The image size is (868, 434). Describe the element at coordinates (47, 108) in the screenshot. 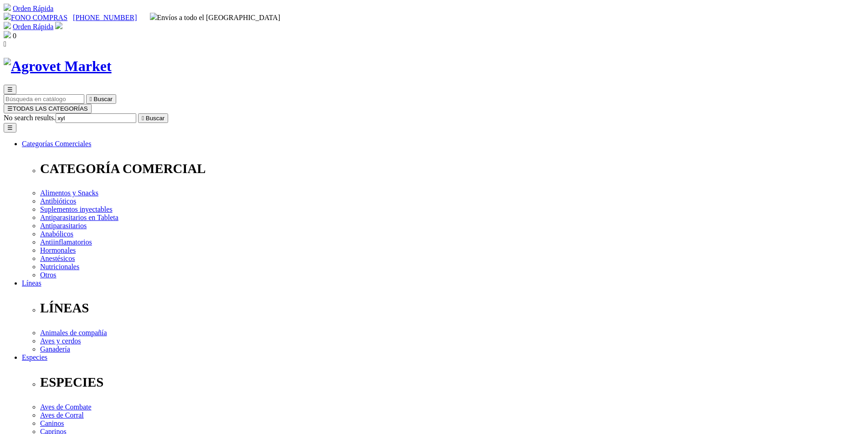

I see `button: ☰TODAS LAS CATEGORÍAS` at that location.